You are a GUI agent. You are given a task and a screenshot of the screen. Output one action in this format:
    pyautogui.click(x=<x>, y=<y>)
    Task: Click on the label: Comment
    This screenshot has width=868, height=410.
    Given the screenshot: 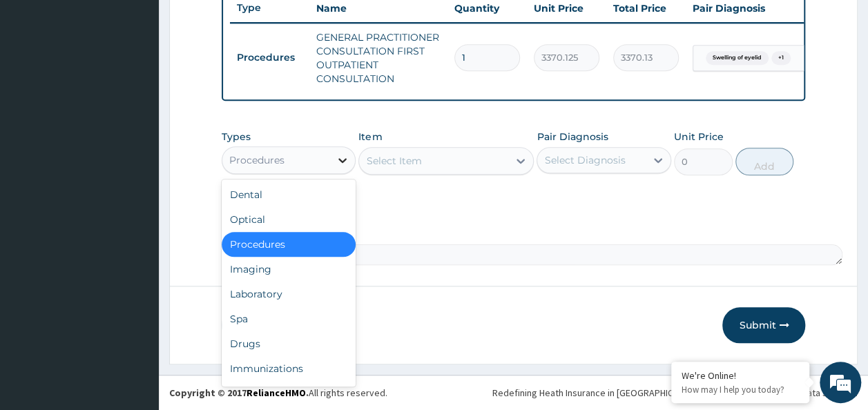 What is the action you would take?
    pyautogui.click(x=513, y=231)
    